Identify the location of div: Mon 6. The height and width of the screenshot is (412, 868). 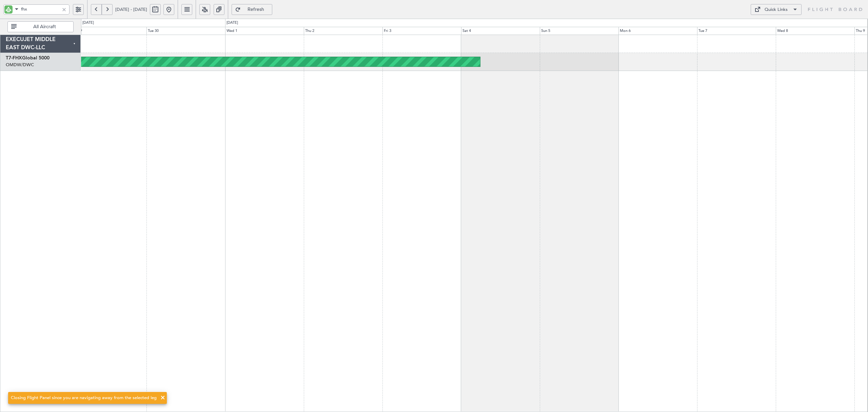
(658, 31).